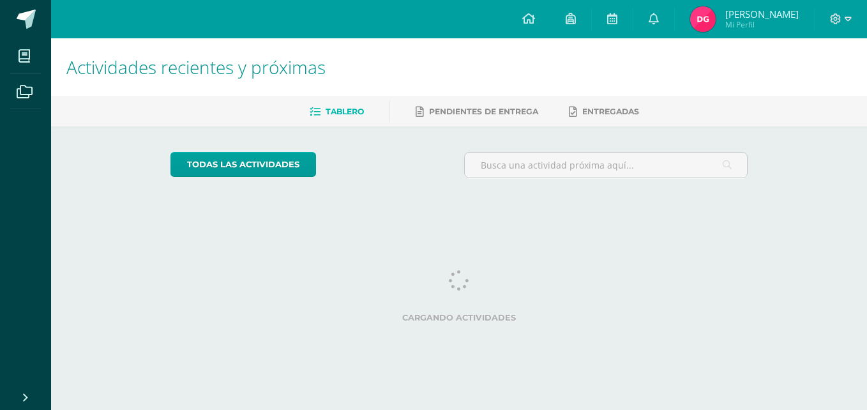 The width and height of the screenshot is (867, 410). What do you see at coordinates (606, 165) in the screenshot?
I see `input: Busca una actividad próxima aquí...` at bounding box center [606, 165].